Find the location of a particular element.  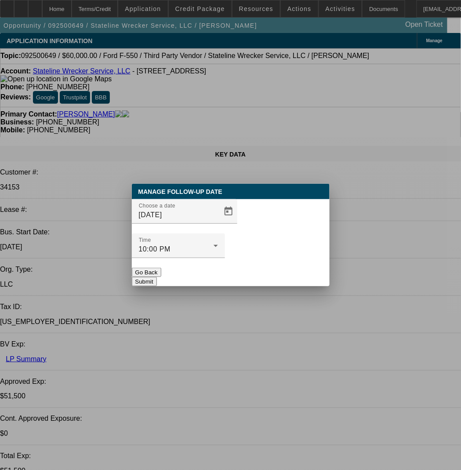

button: Go Back is located at coordinates (146, 272).